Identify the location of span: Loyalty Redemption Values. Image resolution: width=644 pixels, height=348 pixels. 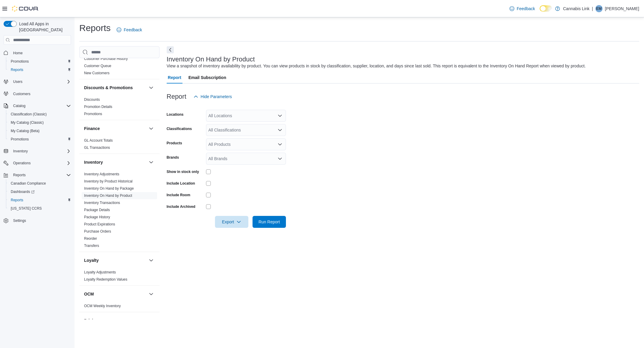
(105, 279).